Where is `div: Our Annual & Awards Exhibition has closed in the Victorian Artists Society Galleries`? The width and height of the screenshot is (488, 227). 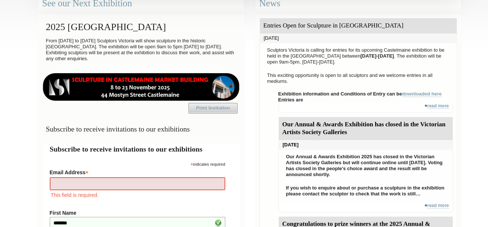
div: Our Annual & Awards Exhibition has closed in the Victorian Artists Society Galleries is located at coordinates (365, 128).